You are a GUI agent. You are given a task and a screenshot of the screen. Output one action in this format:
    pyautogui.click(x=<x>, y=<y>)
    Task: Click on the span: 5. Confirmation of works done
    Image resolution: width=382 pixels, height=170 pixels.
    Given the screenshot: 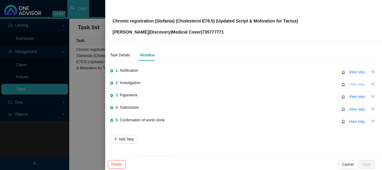 What is the action you would take?
    pyautogui.click(x=140, y=120)
    